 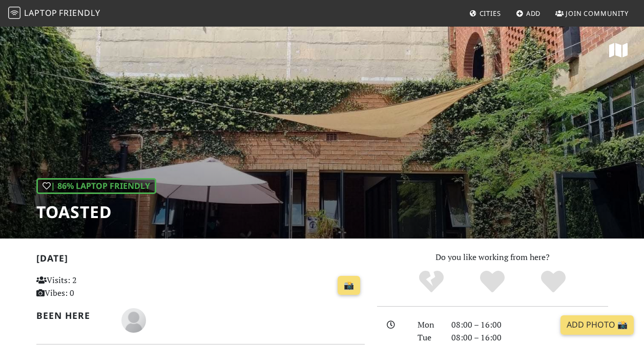 What do you see at coordinates (485, 14) in the screenshot?
I see `a: Cities` at bounding box center [485, 14].